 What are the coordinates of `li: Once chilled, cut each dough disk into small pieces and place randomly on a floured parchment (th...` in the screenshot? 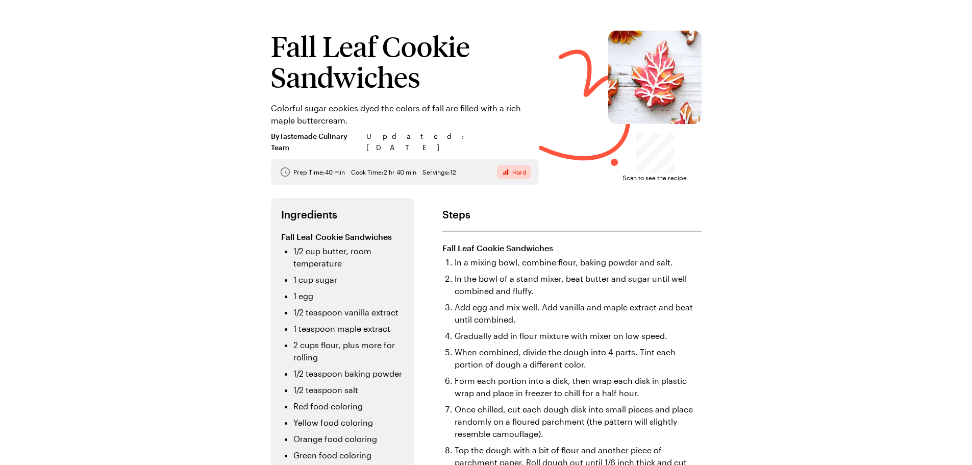 It's located at (578, 421).